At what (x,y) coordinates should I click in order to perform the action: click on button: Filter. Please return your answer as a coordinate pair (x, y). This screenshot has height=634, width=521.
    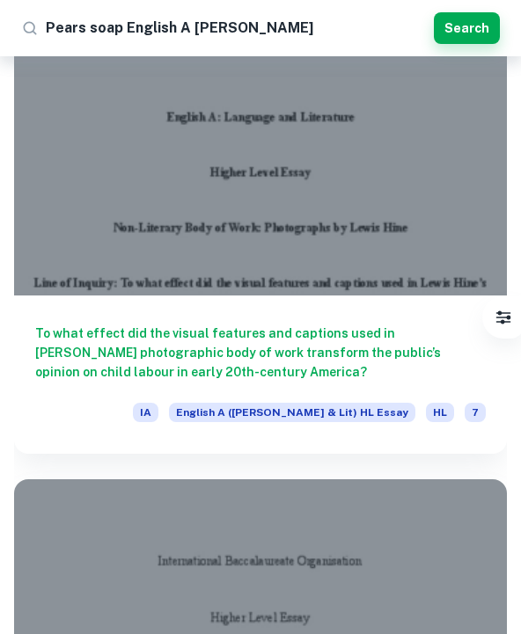
    Looking at the image, I should click on (503, 318).